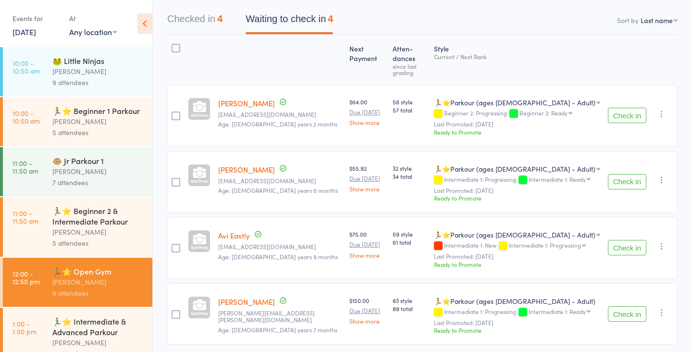 Image resolution: width=692 pixels, height=352 pixels. What do you see at coordinates (26, 277) in the screenshot?
I see `time: 12:00 - 12:50 pm` at bounding box center [26, 277].